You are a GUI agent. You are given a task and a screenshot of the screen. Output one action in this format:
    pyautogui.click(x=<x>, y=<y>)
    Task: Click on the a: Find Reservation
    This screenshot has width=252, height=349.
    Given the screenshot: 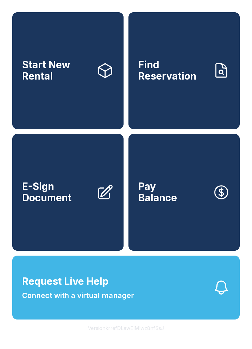 What is the action you would take?
    pyautogui.click(x=184, y=71)
    